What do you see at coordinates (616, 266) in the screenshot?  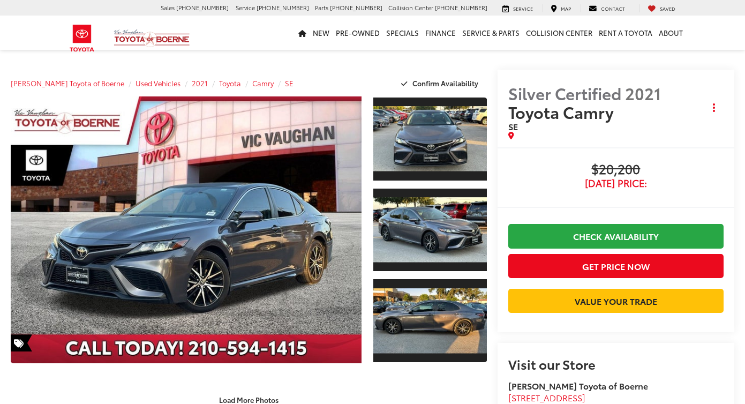 I see `button: Get Price Now` at bounding box center [616, 266].